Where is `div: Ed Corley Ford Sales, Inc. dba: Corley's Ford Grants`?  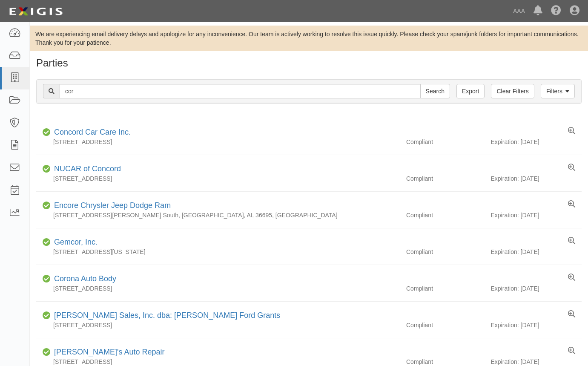 div: Ed Corley Ford Sales, Inc. dba: Corley's Ford Grants is located at coordinates (165, 316).